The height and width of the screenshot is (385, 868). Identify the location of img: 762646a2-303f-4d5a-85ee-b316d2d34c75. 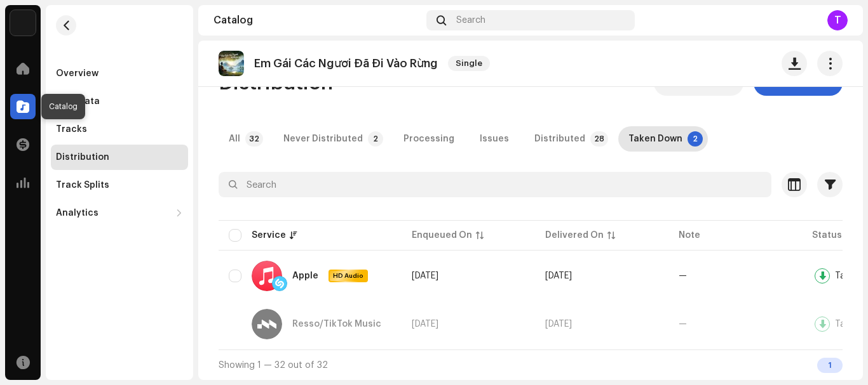
(231, 63).